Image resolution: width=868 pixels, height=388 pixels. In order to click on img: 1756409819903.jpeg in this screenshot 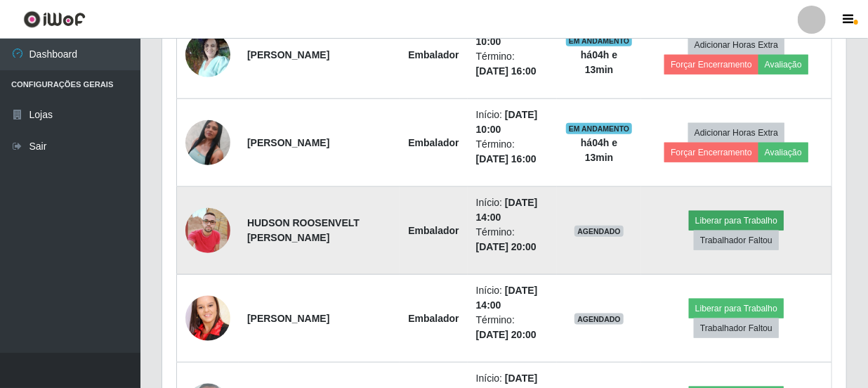, I will do `click(208, 230)`.